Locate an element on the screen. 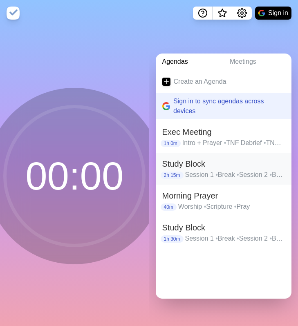  h2: Exec Meeting is located at coordinates (223, 132).